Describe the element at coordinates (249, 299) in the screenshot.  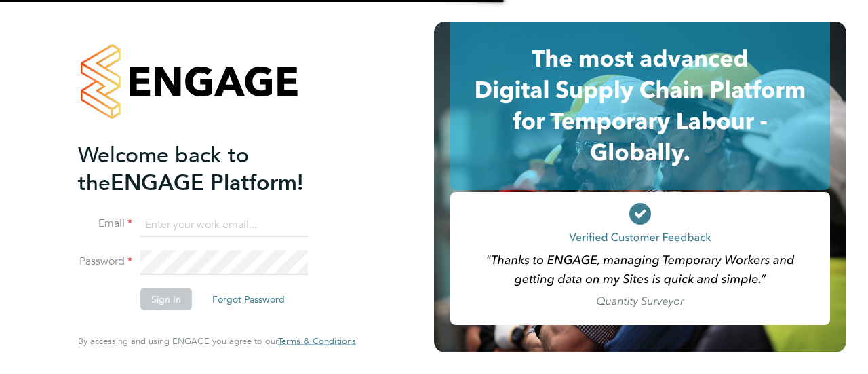
I see `button: Forgot Password` at that location.